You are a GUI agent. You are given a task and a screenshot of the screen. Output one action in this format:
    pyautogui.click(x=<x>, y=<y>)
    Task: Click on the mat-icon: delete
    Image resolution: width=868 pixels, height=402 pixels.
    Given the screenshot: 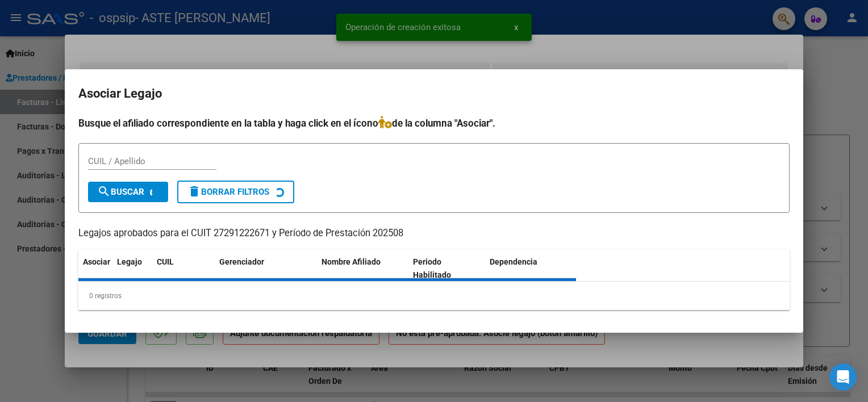 What is the action you would take?
    pyautogui.click(x=194, y=192)
    